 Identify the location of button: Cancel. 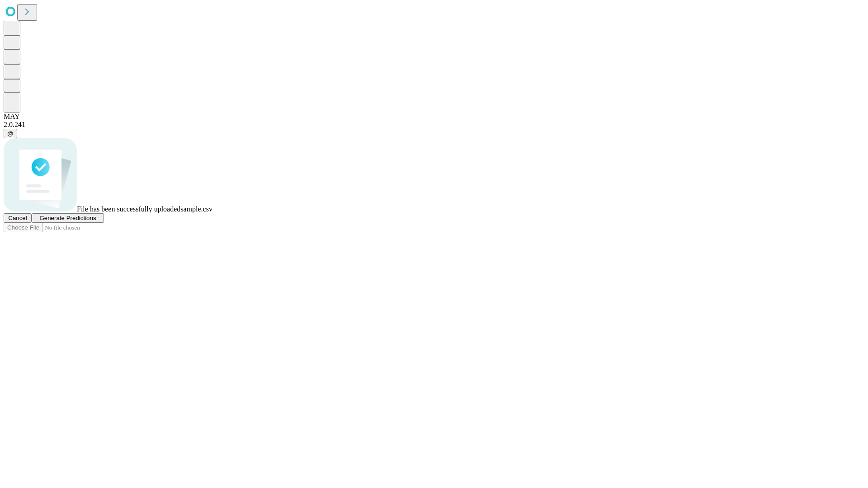
(17, 218).